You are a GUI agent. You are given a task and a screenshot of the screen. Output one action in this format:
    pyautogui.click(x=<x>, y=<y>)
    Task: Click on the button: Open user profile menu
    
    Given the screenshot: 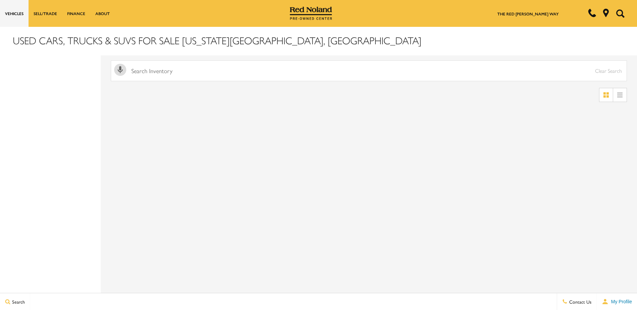 What is the action you would take?
    pyautogui.click(x=617, y=302)
    